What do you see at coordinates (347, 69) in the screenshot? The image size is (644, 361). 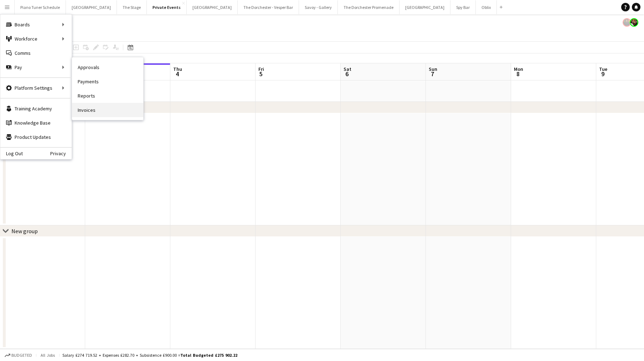 I see `span: Sat` at bounding box center [347, 69].